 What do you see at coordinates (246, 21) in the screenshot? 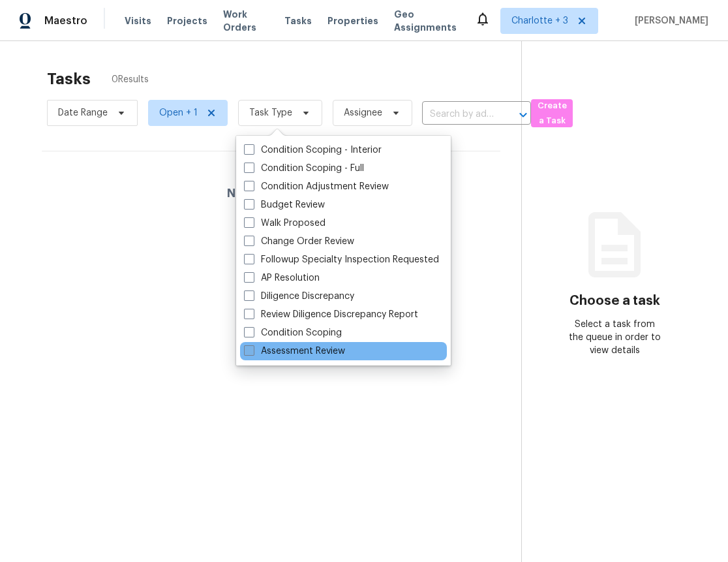
I see `span: Work Orders` at bounding box center [246, 21].